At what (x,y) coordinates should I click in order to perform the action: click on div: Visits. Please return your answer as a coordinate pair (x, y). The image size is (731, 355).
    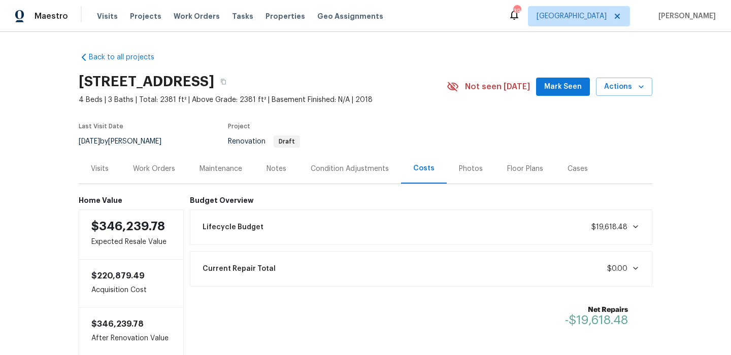
    Looking at the image, I should click on (99, 169).